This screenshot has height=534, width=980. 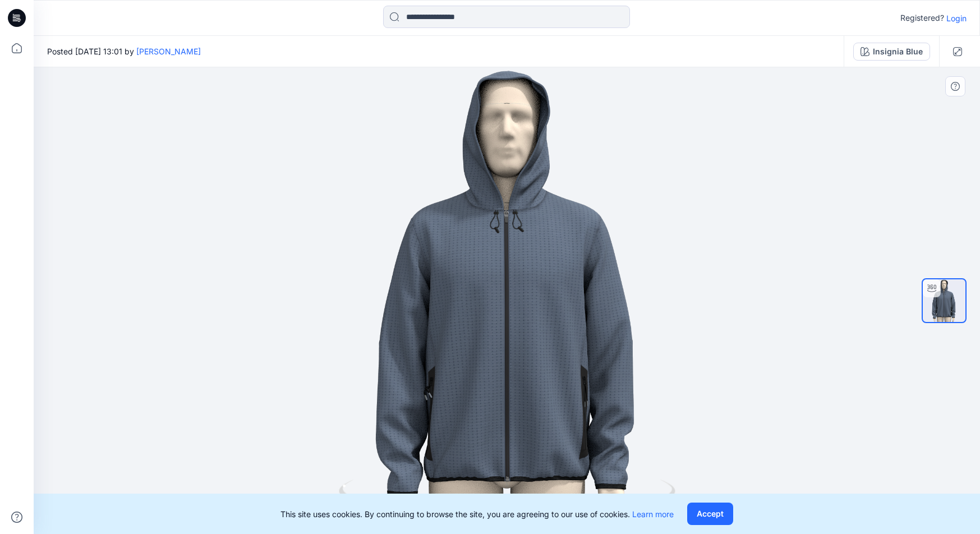 What do you see at coordinates (891, 52) in the screenshot?
I see `button: Insignia Blue` at bounding box center [891, 52].